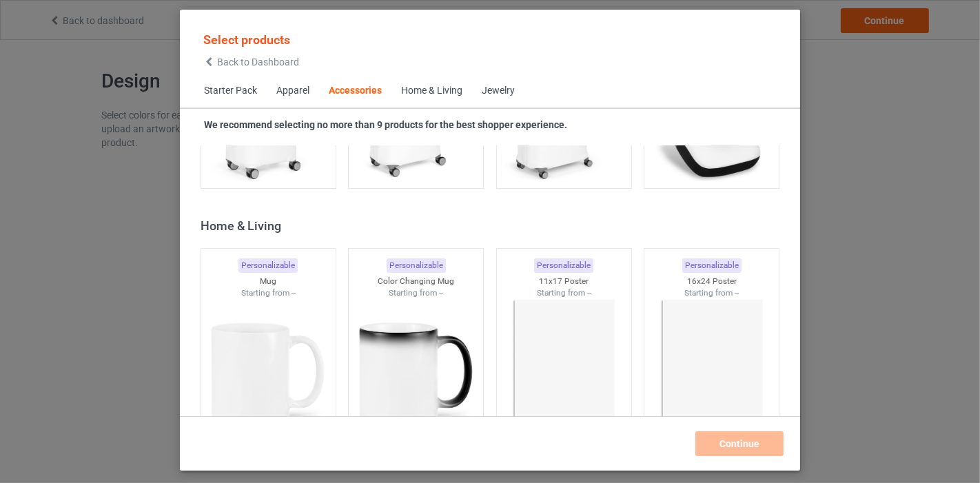  Describe the element at coordinates (355, 91) in the screenshot. I see `div: Accessories` at that location.